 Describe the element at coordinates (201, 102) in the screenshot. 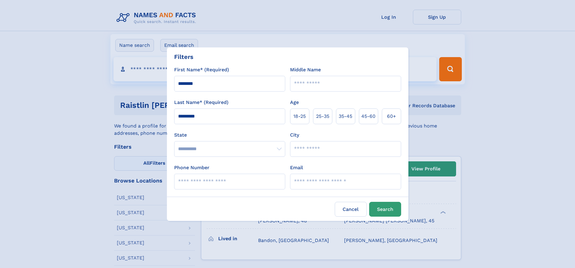

I see `label: Last Name* (Required)` at that location.